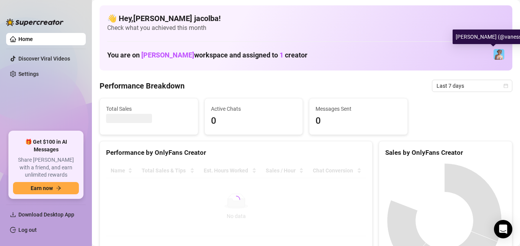 This screenshot has width=520, height=246. I want to click on a: Settings, so click(28, 74).